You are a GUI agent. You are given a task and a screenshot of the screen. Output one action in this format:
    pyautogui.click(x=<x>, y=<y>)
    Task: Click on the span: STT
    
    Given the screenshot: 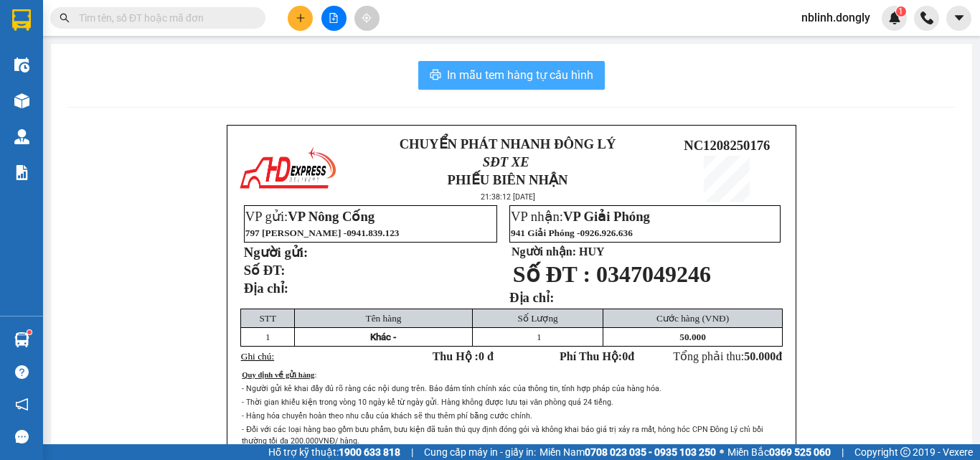 What is the action you would take?
    pyautogui.click(x=268, y=318)
    